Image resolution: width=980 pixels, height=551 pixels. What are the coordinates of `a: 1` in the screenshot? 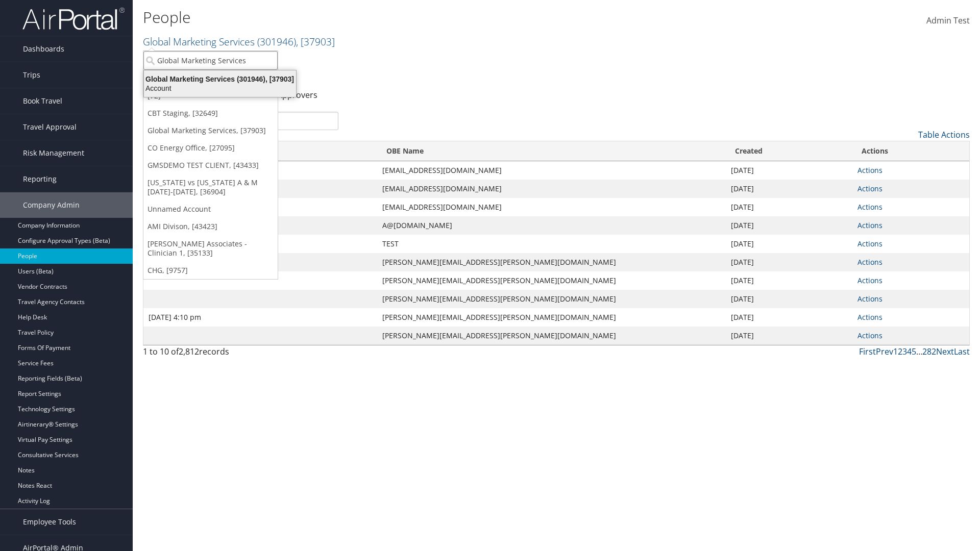 It's located at (895, 352).